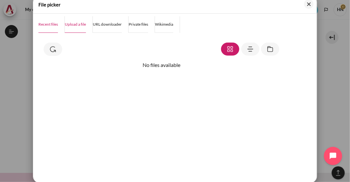  What do you see at coordinates (138, 24) in the screenshot?
I see `a: Private files` at bounding box center [138, 24].